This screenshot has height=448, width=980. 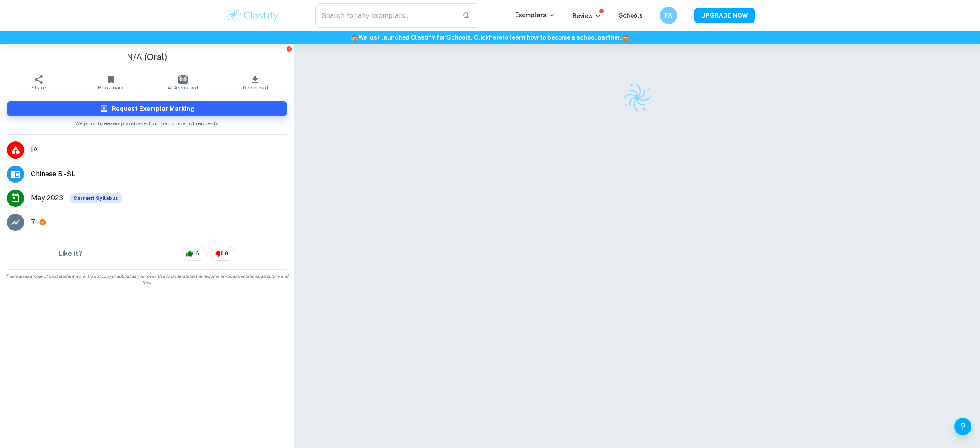 What do you see at coordinates (147, 279) in the screenshot?
I see `span: This is an example of past student work. Do not copy or submit as your own. Use to understand the...` at bounding box center [147, 279].